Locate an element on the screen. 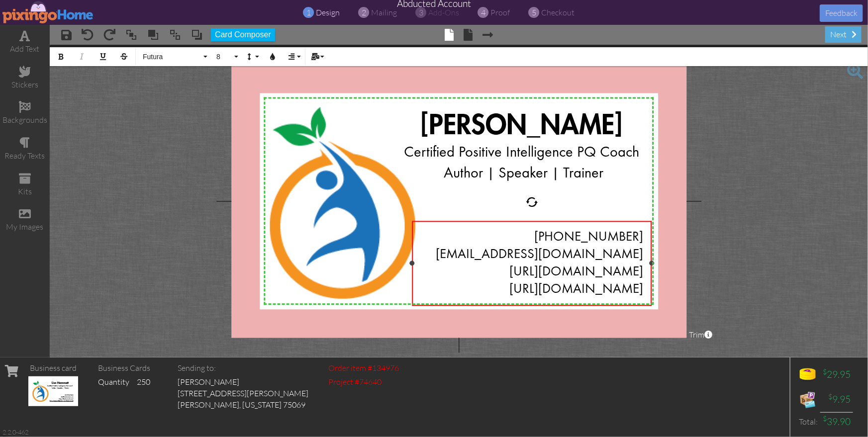  div: Business card is located at coordinates (53, 368).